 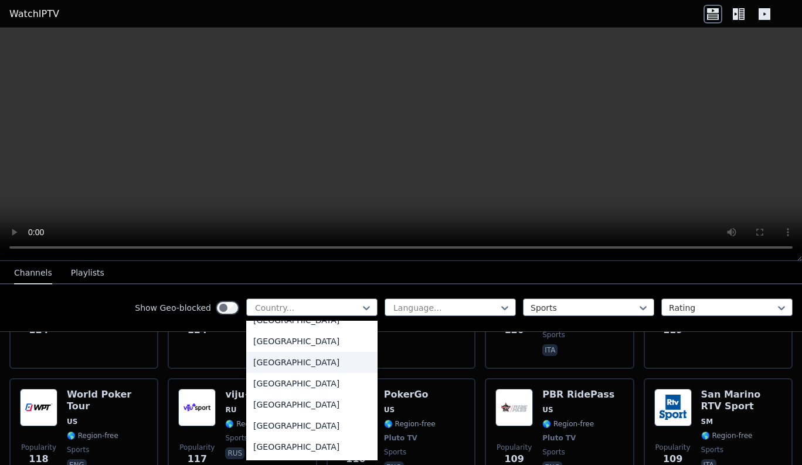 I want to click on img: San Marino RTV Sport, so click(x=673, y=407).